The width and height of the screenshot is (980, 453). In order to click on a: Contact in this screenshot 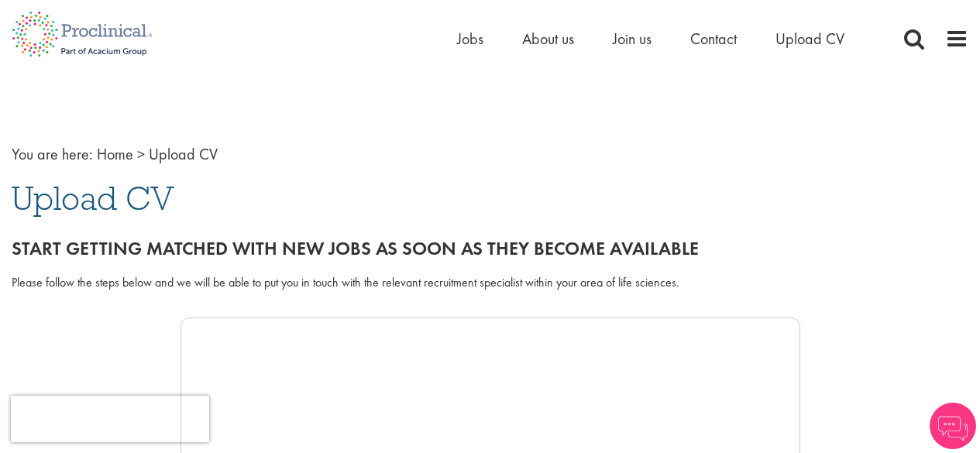, I will do `click(714, 39)`.